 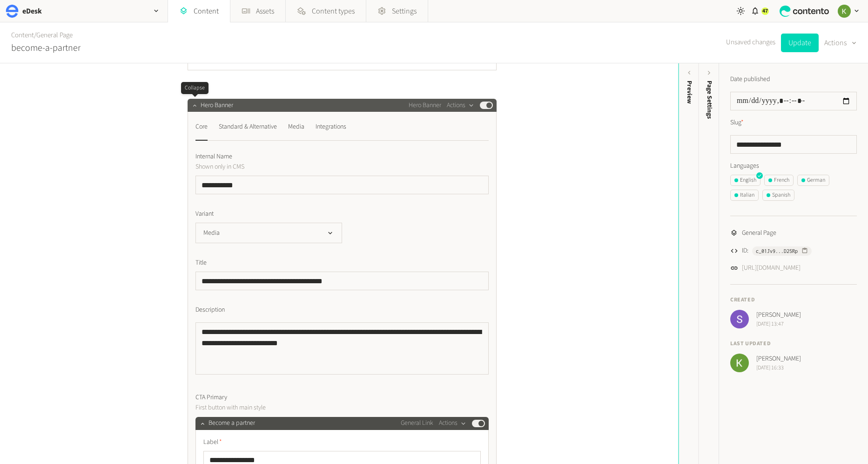 What do you see at coordinates (779, 195) in the screenshot?
I see `button: Spanish` at bounding box center [779, 195].